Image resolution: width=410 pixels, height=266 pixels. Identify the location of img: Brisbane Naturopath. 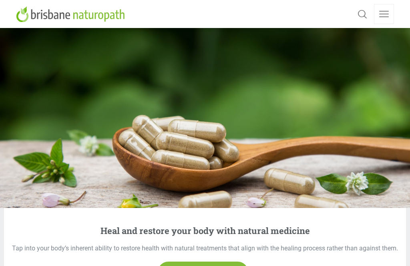
(72, 14).